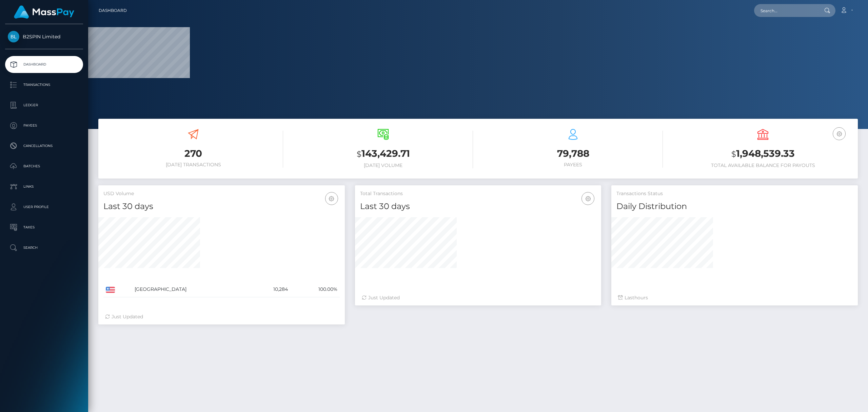  What do you see at coordinates (44, 227) in the screenshot?
I see `a: Taxes` at bounding box center [44, 227].